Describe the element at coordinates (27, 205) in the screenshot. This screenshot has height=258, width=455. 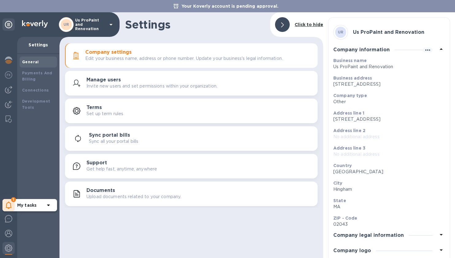
I see `b: My tasks` at that location.